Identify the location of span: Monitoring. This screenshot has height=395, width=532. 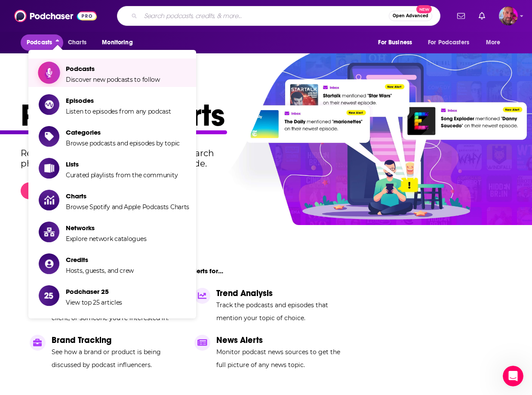
(117, 43).